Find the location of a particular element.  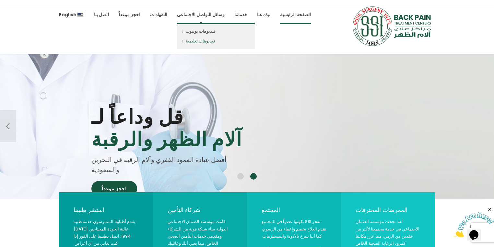

a: وسائل التواصل الاجتماعي is located at coordinates (201, 15).